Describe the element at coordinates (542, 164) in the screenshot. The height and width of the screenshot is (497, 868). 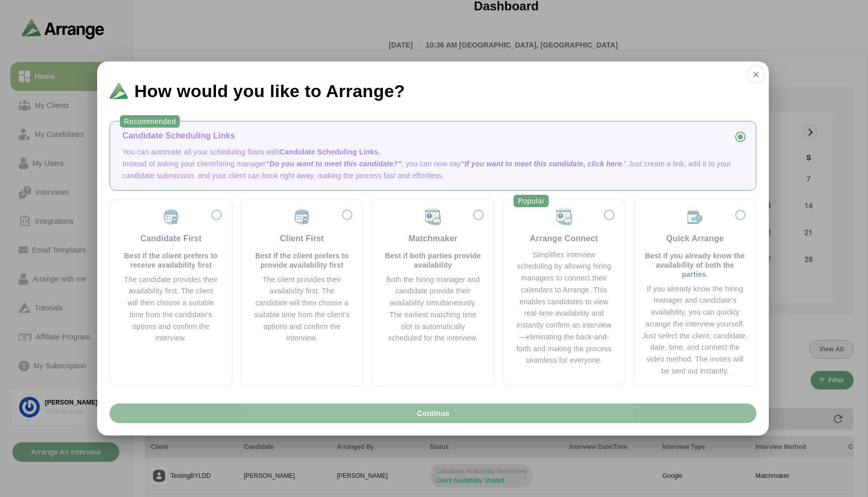
I see `span: “If you want to meet this candidate, click here.` at that location.